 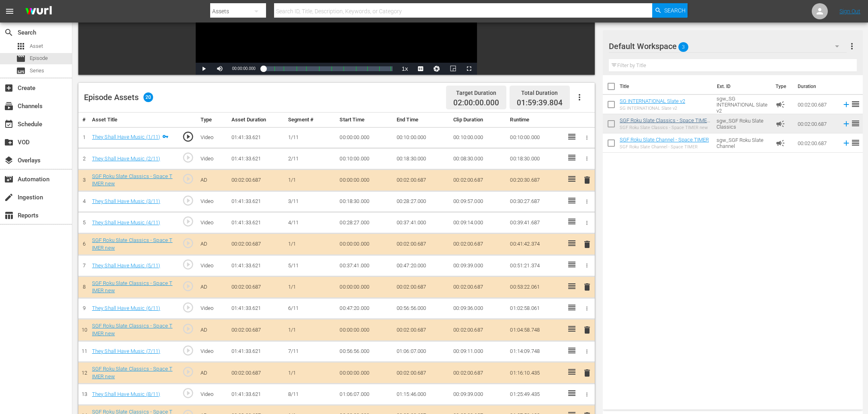 What do you see at coordinates (83, 373) in the screenshot?
I see `td: 12` at bounding box center [83, 373].